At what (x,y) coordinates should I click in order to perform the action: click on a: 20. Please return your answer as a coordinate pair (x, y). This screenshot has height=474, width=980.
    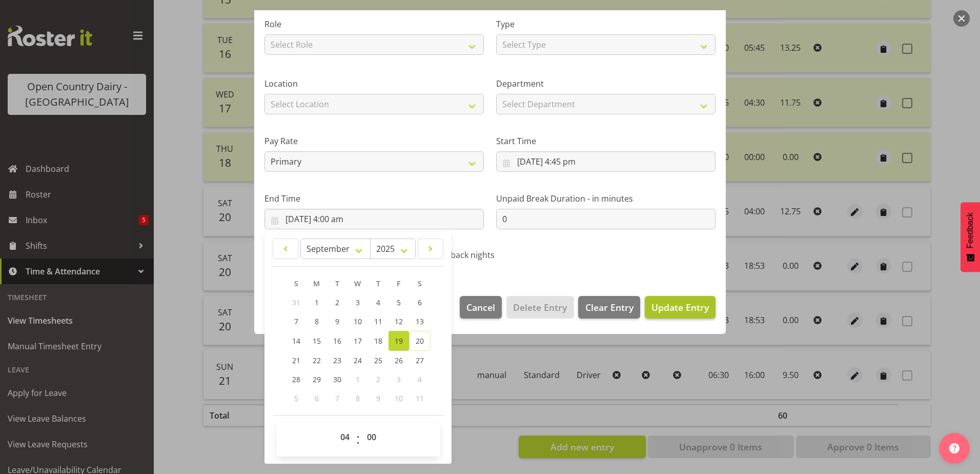
    Looking at the image, I should click on (420, 340).